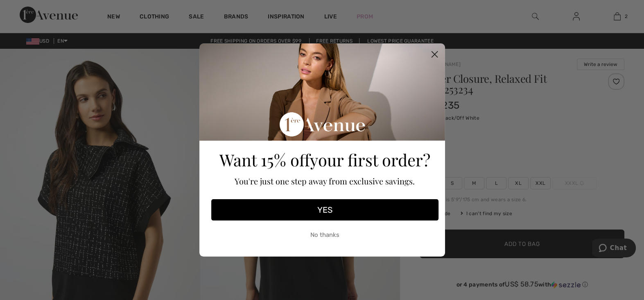 The width and height of the screenshot is (644, 300). I want to click on span: your first order?, so click(370, 159).